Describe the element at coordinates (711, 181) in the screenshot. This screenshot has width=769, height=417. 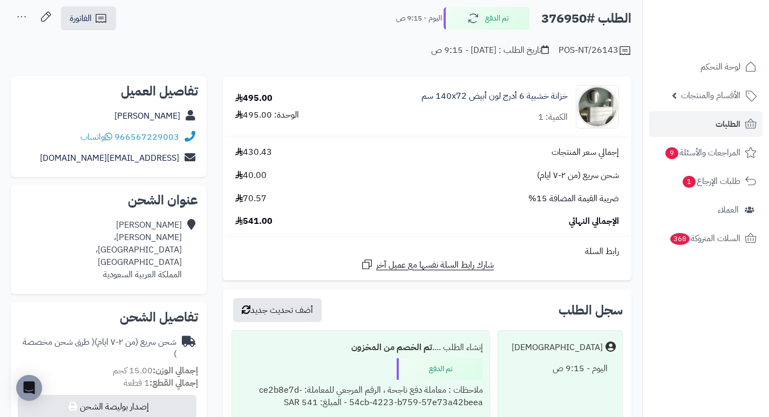
I see `span: طلبات الإرجاع` at that location.